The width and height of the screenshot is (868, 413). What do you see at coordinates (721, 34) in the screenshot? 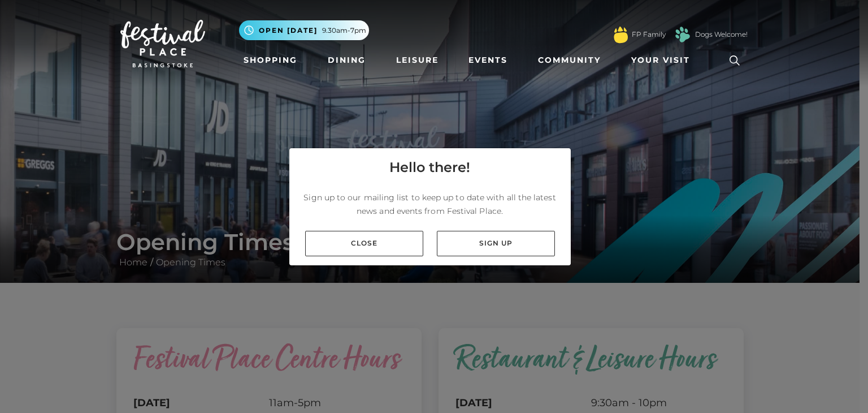
I see `a: Dogs Welcome!` at bounding box center [721, 34].